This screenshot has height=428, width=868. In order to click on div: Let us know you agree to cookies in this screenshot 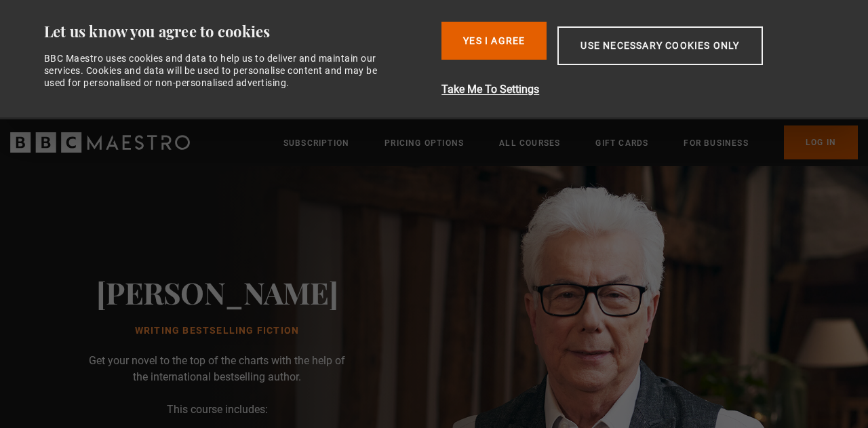, I will do `click(237, 32)`.